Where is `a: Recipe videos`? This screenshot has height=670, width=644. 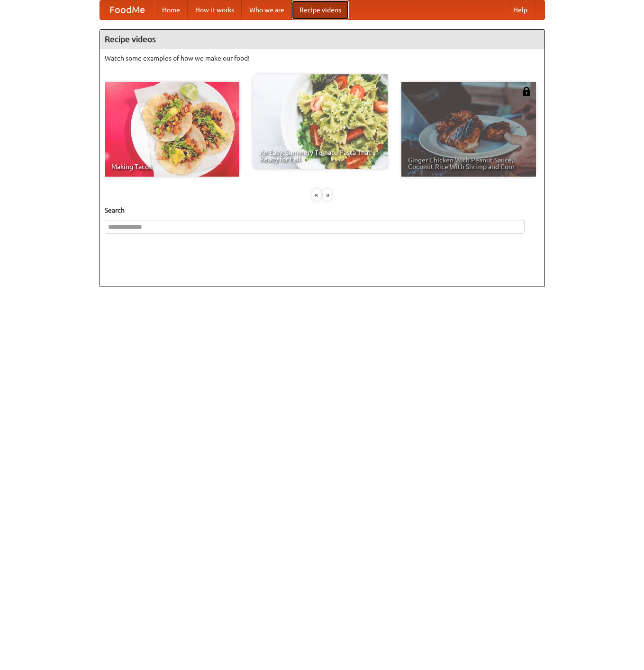 a: Recipe videos is located at coordinates (320, 10).